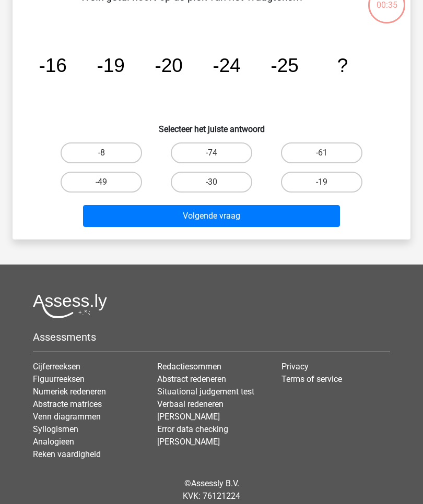  I want to click on a: Privacy, so click(295, 366).